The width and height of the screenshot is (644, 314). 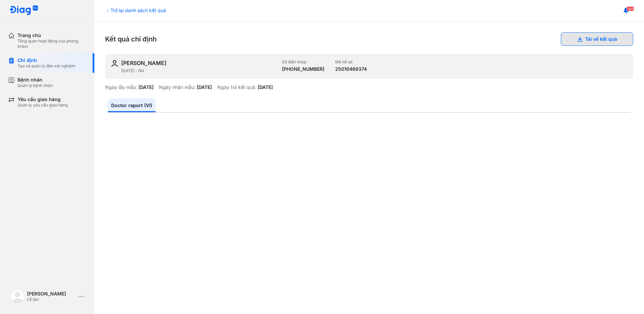 What do you see at coordinates (51, 299) in the screenshot?
I see `div: Lễ tân` at bounding box center [51, 299].